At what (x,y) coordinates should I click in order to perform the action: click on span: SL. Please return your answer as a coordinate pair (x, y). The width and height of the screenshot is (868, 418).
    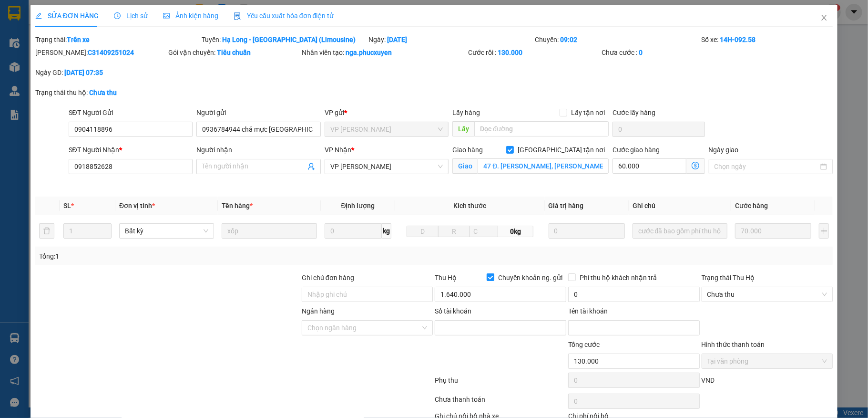
    Looking at the image, I should click on (67, 205).